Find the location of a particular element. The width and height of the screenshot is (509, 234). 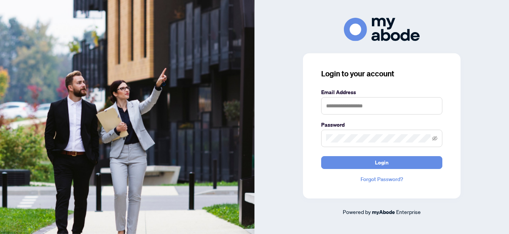

a: Forgot Password? is located at coordinates (382, 180).